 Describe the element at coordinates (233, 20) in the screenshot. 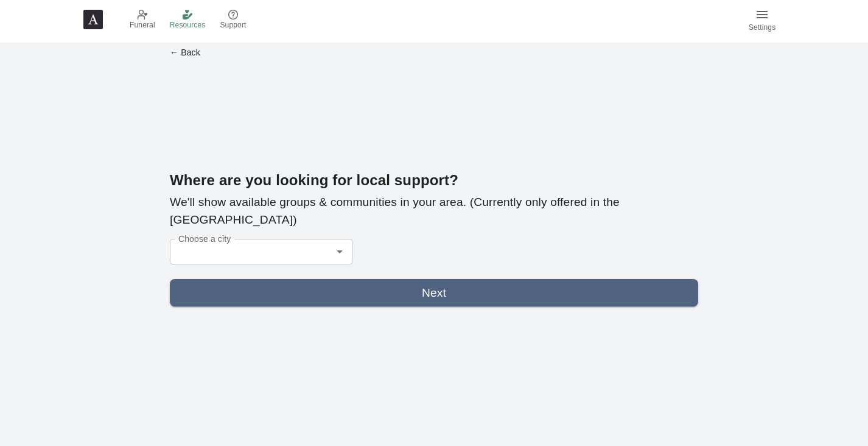

I see `a: Support` at that location.